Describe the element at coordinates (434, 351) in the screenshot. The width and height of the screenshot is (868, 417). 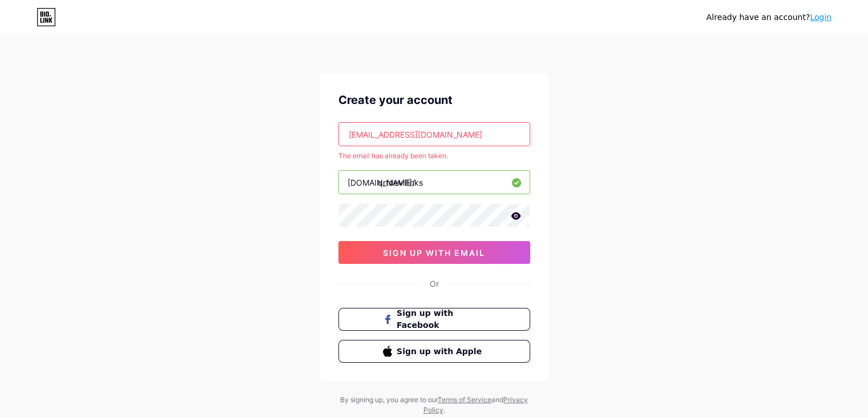
I see `button: Sign up with Apple` at that location.